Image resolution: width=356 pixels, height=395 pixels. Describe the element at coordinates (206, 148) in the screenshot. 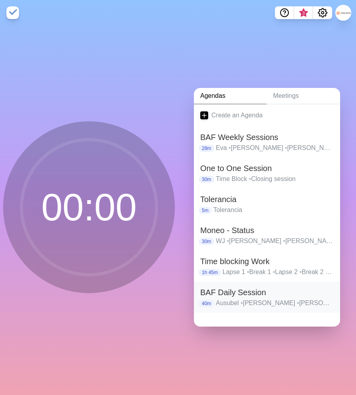

I see `p: 28m` at that location.